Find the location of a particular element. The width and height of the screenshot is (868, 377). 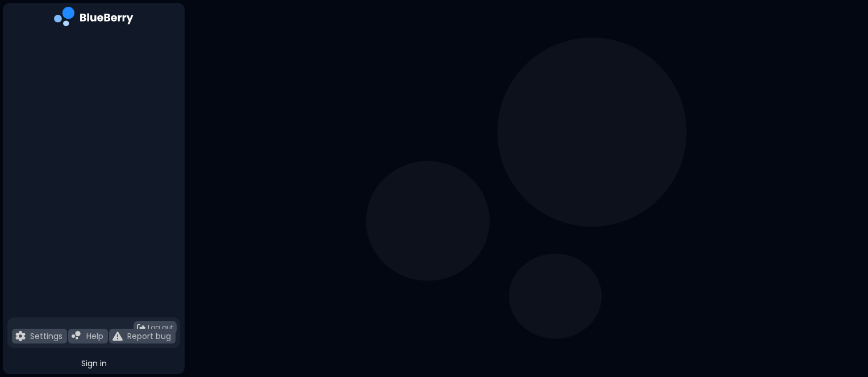

p: Settings is located at coordinates (46, 336).